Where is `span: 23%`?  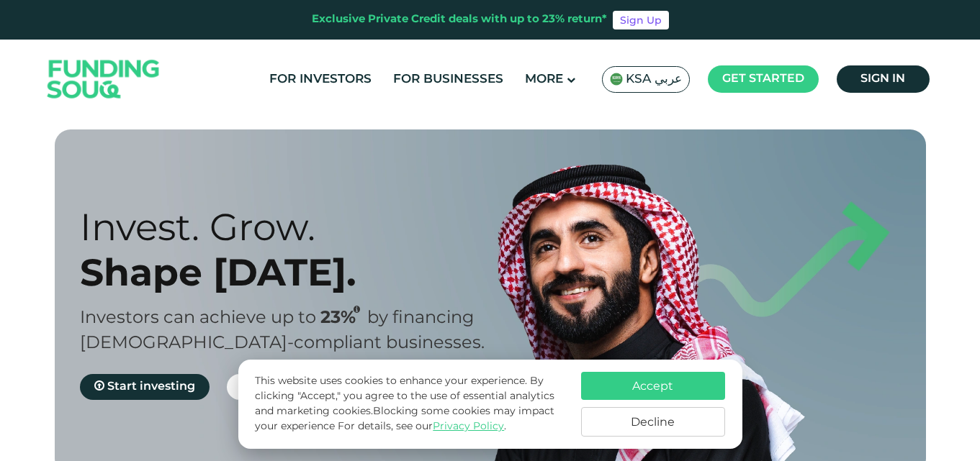 span: 23% is located at coordinates (343, 318).